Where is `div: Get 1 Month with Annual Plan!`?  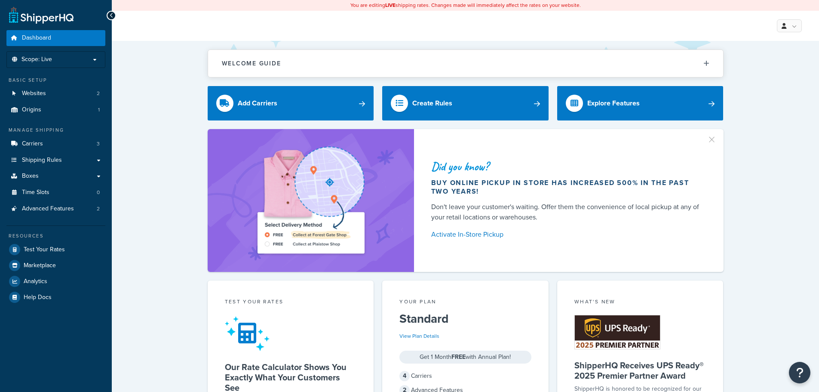 div: Get 1 Month with Annual Plan! is located at coordinates (465, 357).